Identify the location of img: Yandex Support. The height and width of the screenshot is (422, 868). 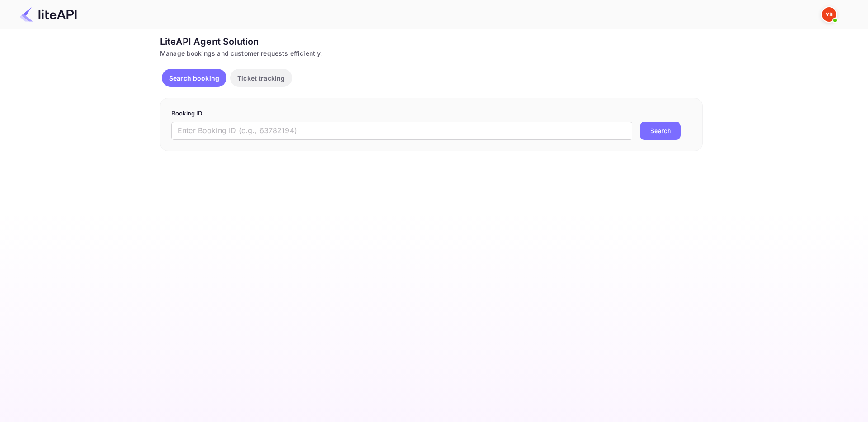
(829, 14).